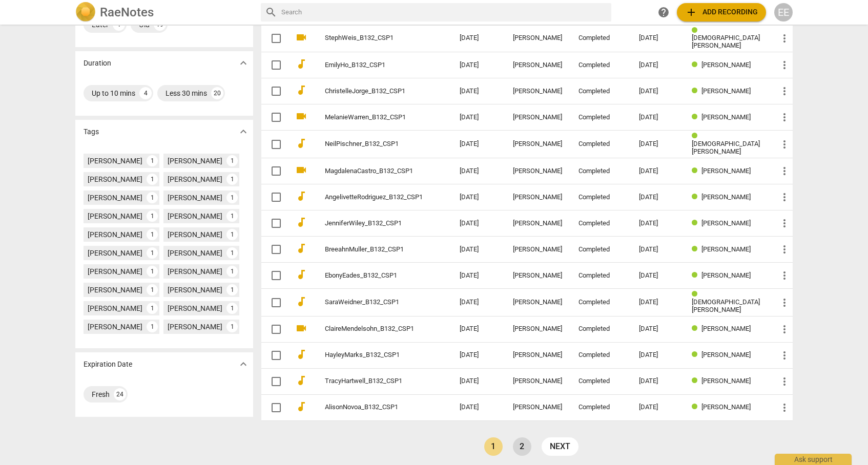 This screenshot has height=465, width=868. I want to click on img: Logo, so click(85, 13).